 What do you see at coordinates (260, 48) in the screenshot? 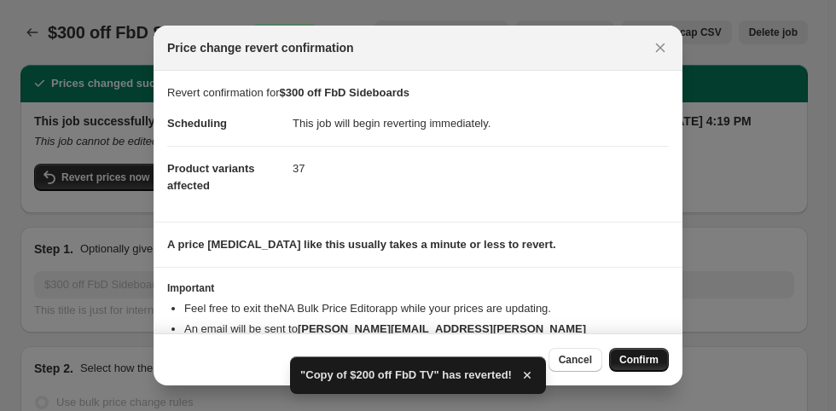
I see `span: Price change revert confirmation` at bounding box center [260, 48].